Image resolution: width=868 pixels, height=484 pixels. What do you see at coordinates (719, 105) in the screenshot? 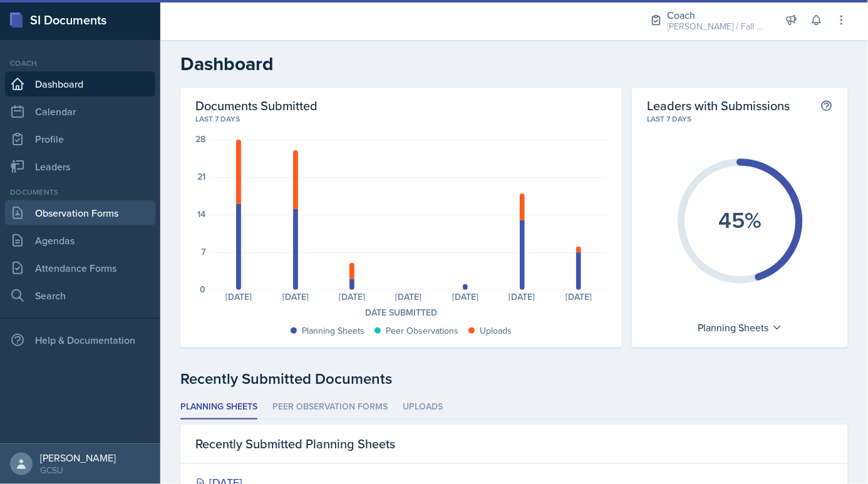
I see `h2: Leaders with Submissions` at bounding box center [719, 105].